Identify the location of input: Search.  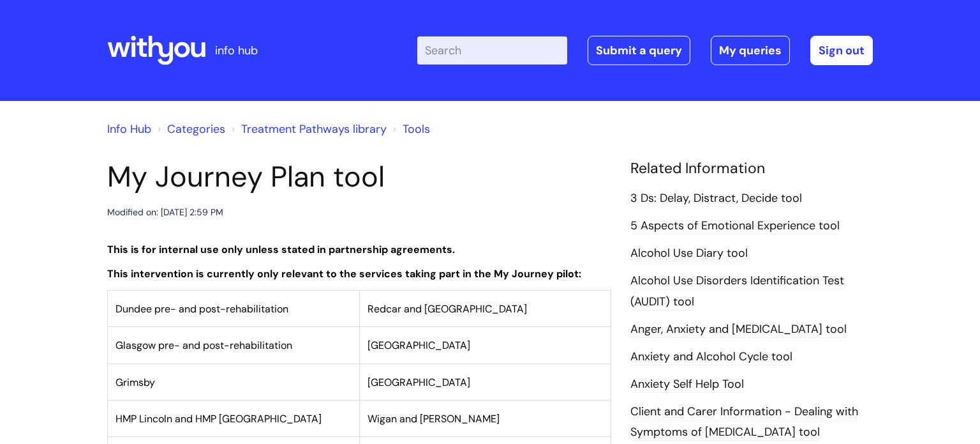
(492, 51).